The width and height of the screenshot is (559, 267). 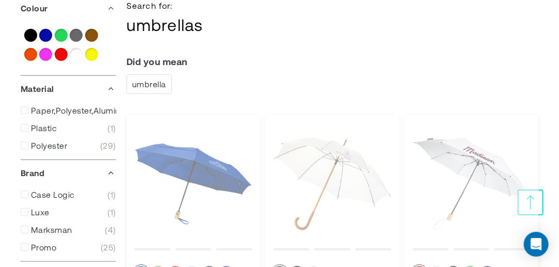 What do you see at coordinates (165, 6) in the screenshot?
I see `span: Search for:` at bounding box center [165, 6].